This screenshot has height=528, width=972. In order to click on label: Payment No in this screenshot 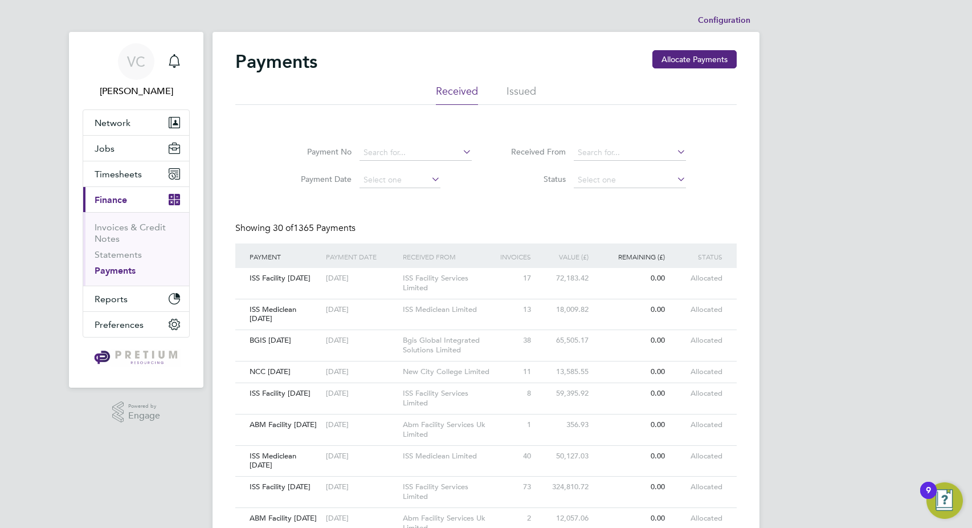, I will do `click(318, 152)`.